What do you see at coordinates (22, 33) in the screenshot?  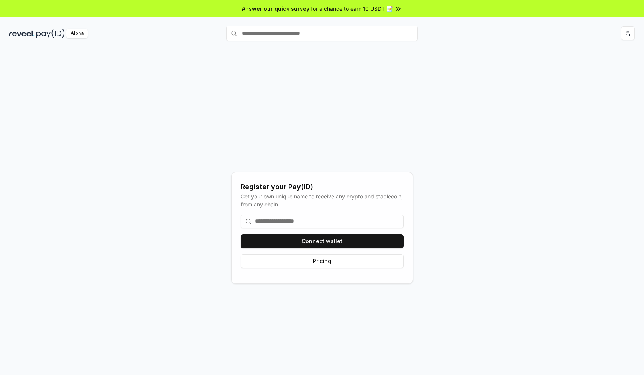 I see `img: reveel_dark` at bounding box center [22, 33].